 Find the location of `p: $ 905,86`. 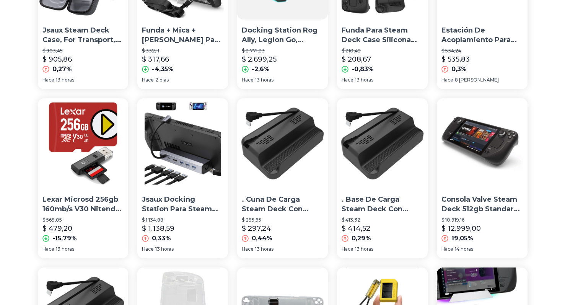

p: $ 905,86 is located at coordinates (57, 59).